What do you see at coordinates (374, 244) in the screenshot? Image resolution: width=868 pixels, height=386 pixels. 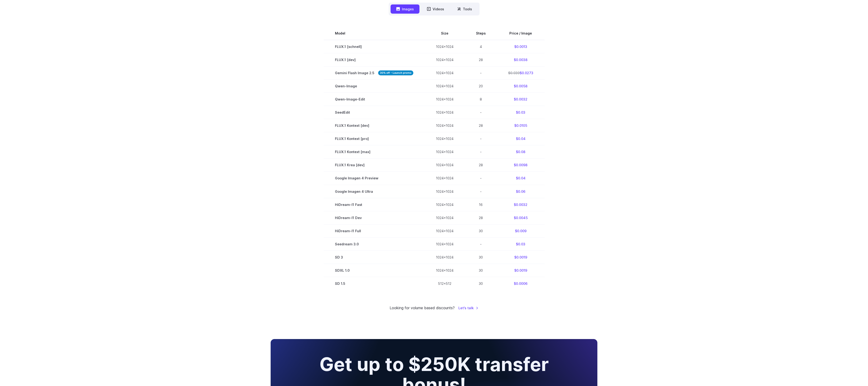 I see `td: Seedream 3.0` at bounding box center [374, 244].